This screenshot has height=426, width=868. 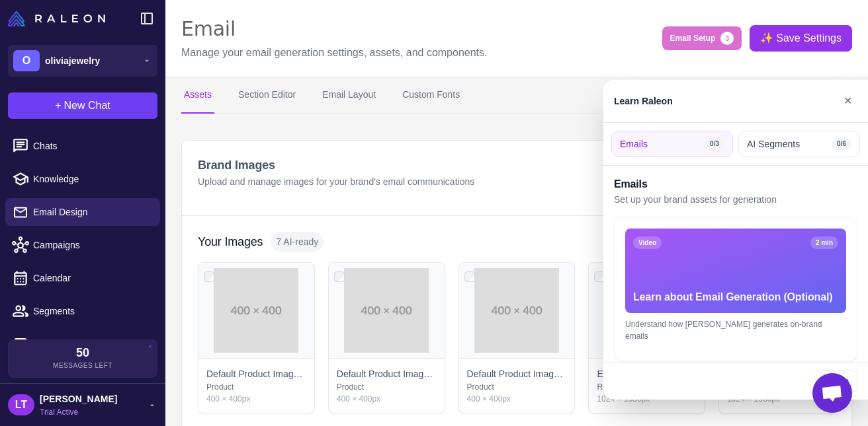 I want to click on span: AI Segments, so click(x=773, y=144).